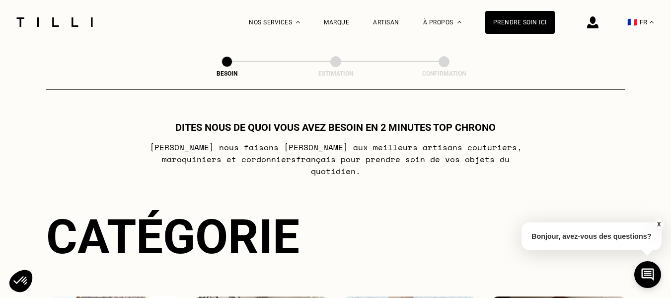 The height and width of the screenshot is (298, 671). Describe the element at coordinates (460, 22) in the screenshot. I see `img: Menu déroulant à propos` at that location.